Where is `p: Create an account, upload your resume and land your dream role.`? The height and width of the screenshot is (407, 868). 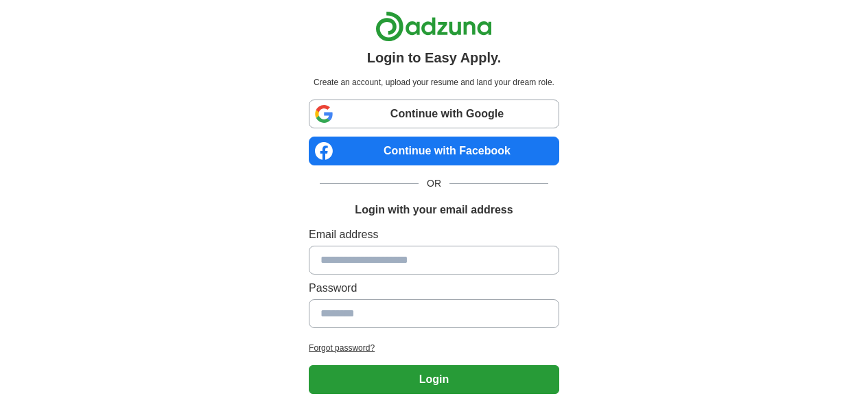 p: Create an account, upload your resume and land your dream role. is located at coordinates (434, 82).